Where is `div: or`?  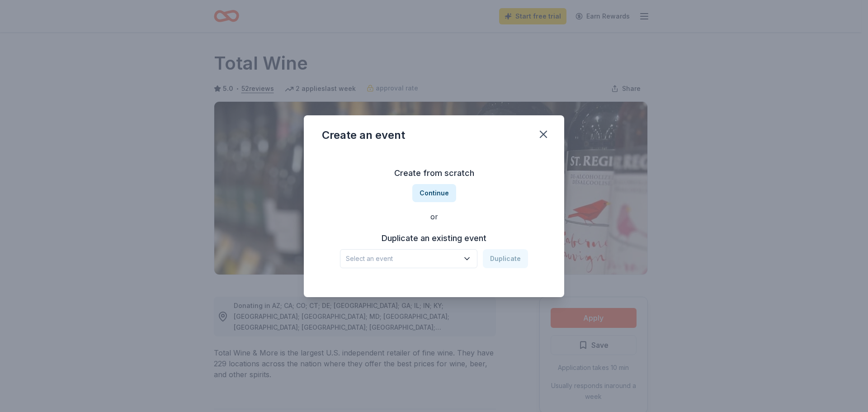
div: or is located at coordinates (434, 217).